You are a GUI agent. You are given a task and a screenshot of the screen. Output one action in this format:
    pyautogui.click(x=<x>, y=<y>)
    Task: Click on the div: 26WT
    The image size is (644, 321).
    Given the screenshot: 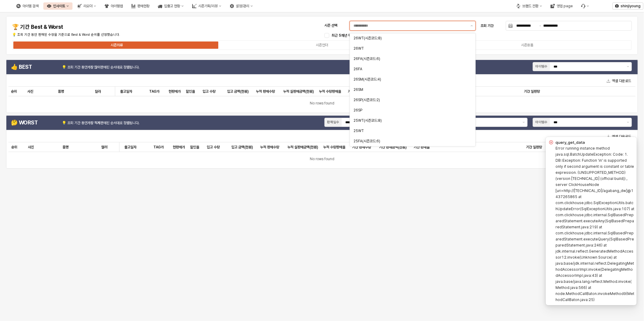 What is the action you would take?
    pyautogui.click(x=411, y=49)
    